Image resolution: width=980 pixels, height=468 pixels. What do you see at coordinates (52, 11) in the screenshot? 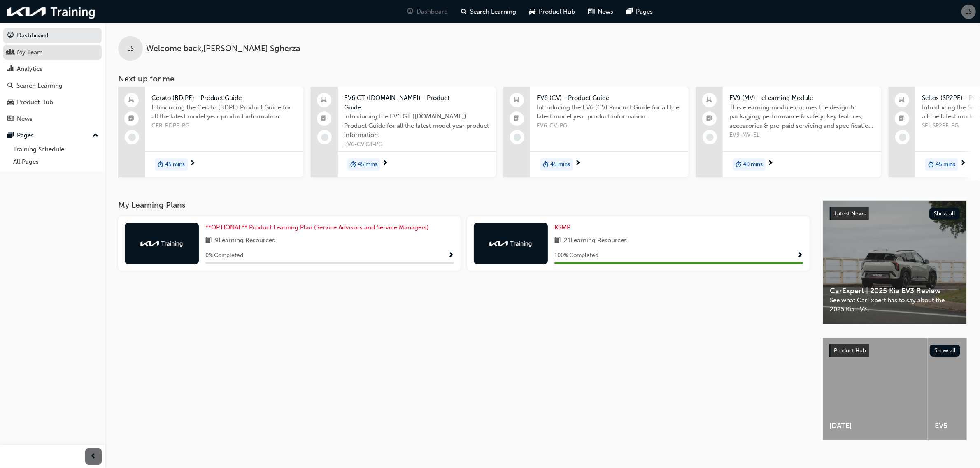
I see `a: kia-training` at bounding box center [52, 11].